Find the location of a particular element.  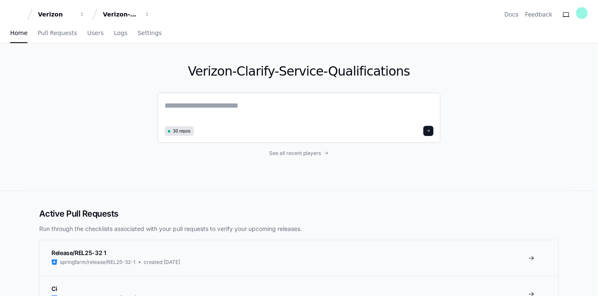

button: Feedback is located at coordinates (538, 14).